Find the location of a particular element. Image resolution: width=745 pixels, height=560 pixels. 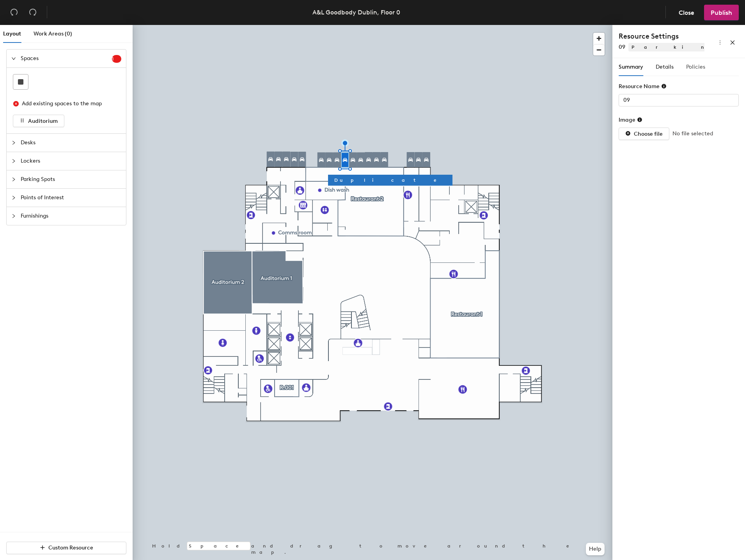

span: Duplicate is located at coordinates (390, 180).